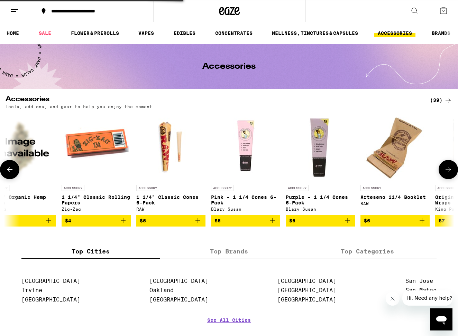  What do you see at coordinates (96, 147) in the screenshot?
I see `img: Zig-Zag - 1 1/4" Classic Rolling Papers` at bounding box center [96, 147].